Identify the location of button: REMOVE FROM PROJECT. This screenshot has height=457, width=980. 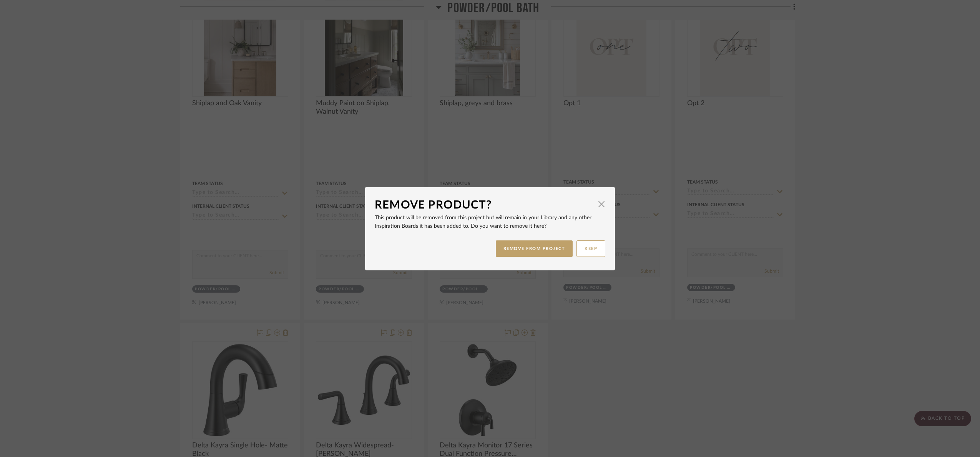
(535, 248).